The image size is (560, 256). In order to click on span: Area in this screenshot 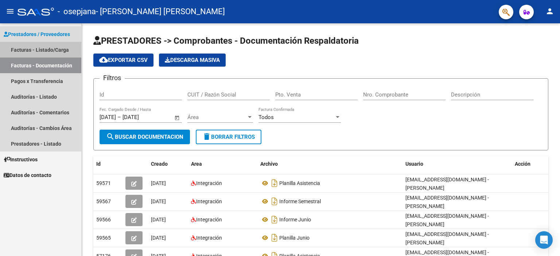, I will do `click(196, 164)`.